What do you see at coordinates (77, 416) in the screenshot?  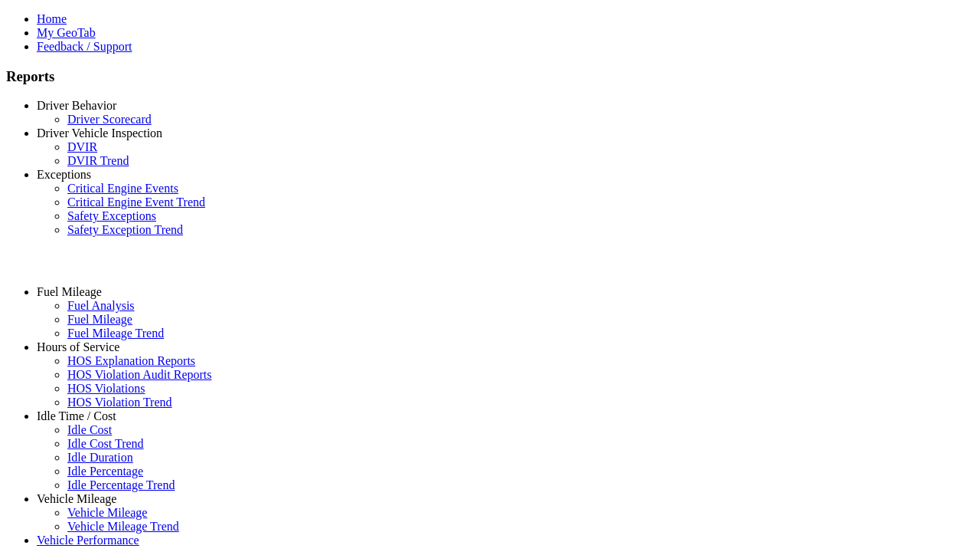 I see `a: Idle Time / Cost` at bounding box center [77, 416].